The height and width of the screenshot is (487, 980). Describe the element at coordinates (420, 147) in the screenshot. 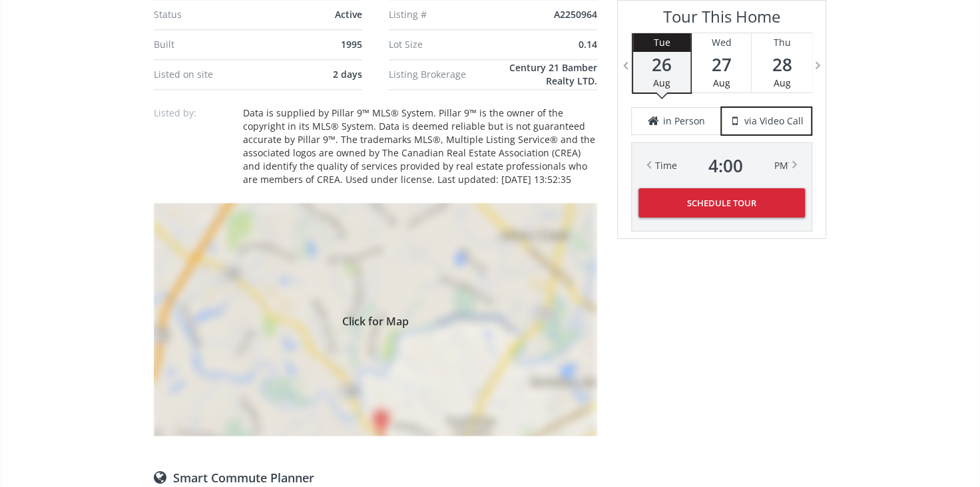

I see `div: Data is supplied by Pillar 9™ MLS® System. Pillar 9™ is the owner of the copyright in its MLS® Sy...` at that location.